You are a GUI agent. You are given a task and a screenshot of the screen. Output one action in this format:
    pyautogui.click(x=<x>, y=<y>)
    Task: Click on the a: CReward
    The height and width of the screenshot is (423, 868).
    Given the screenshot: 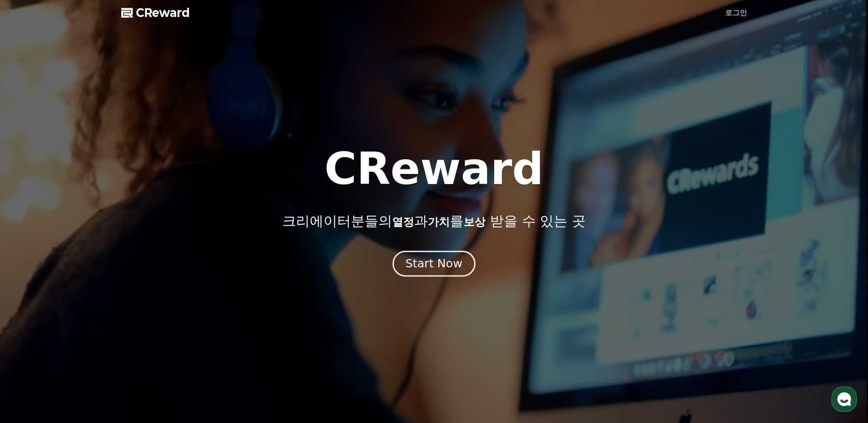 What is the action you would take?
    pyautogui.click(x=156, y=13)
    